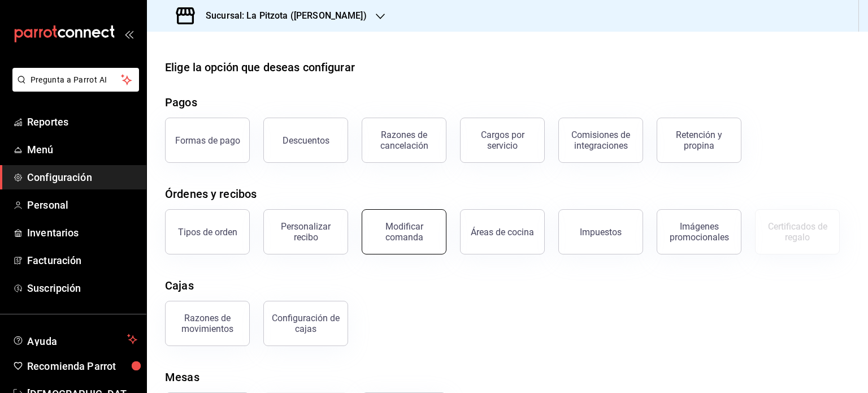  Describe the element at coordinates (503, 141) in the screenshot. I see `button: Cargos por servicio` at that location.